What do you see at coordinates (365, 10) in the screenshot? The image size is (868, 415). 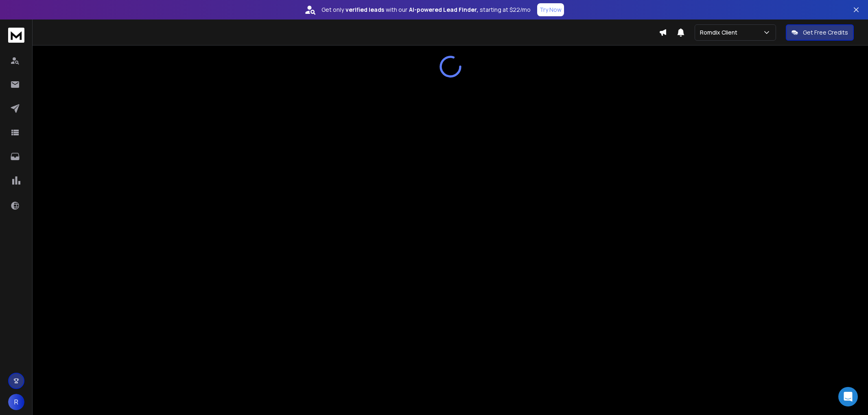 I see `strong: verified leads` at bounding box center [365, 10].